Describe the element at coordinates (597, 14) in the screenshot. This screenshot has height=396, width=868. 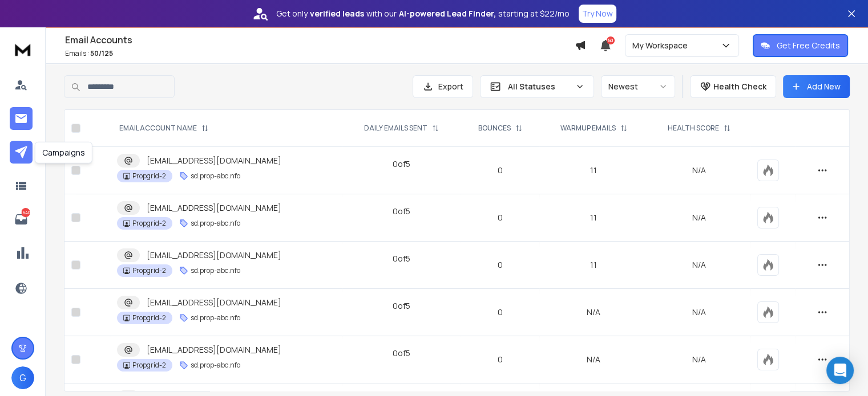
I see `p: Try Now` at that location.